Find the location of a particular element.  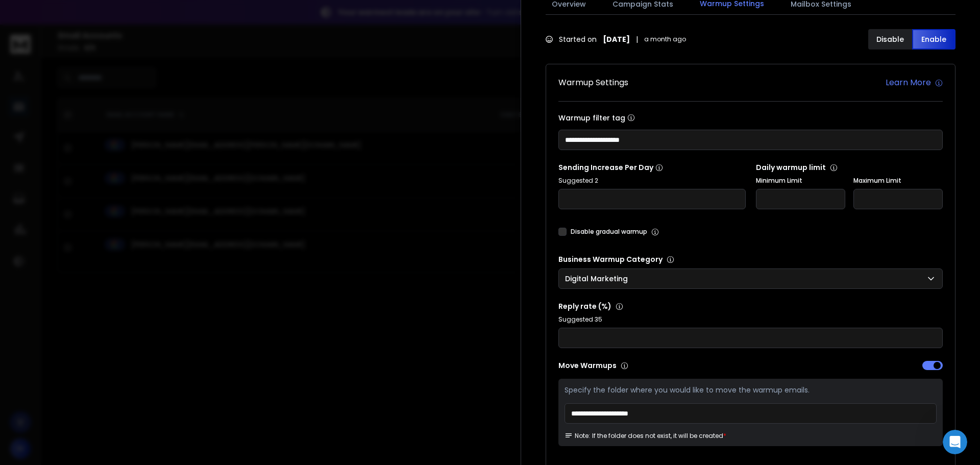

span: a month ago is located at coordinates (665, 39).